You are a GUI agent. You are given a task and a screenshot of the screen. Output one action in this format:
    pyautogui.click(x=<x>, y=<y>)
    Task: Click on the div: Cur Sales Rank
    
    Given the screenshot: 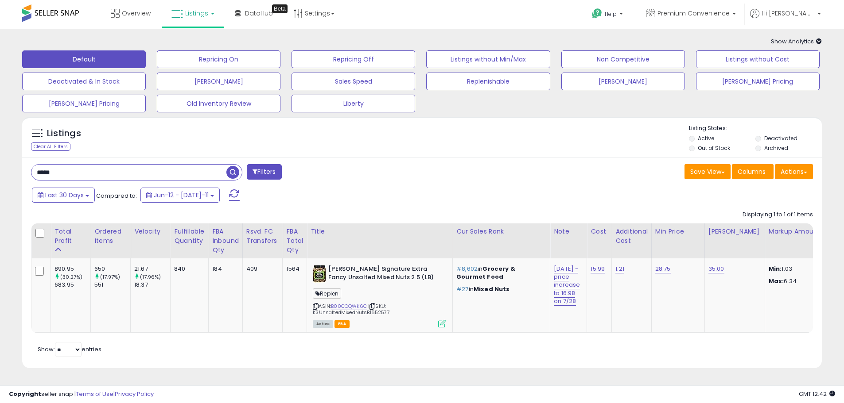 What is the action you would take?
    pyautogui.click(x=501, y=232)
    